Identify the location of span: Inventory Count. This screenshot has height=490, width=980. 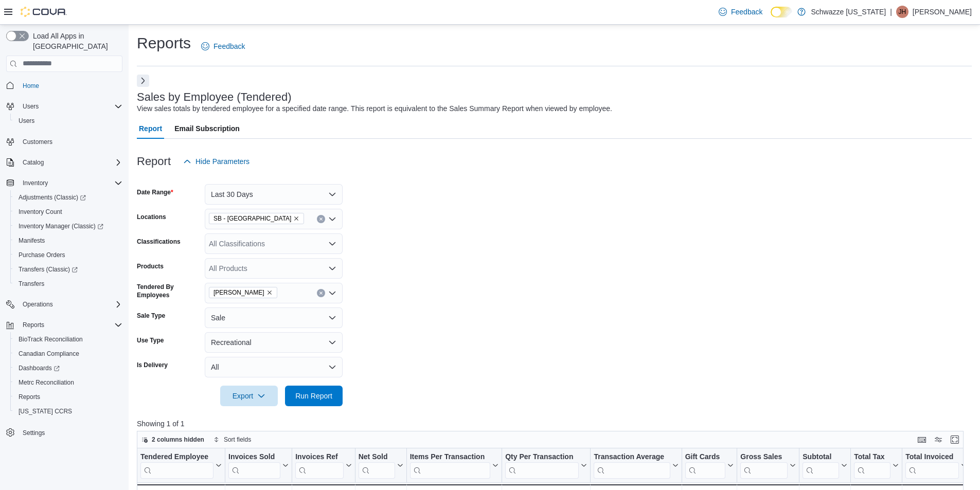
(40, 212).